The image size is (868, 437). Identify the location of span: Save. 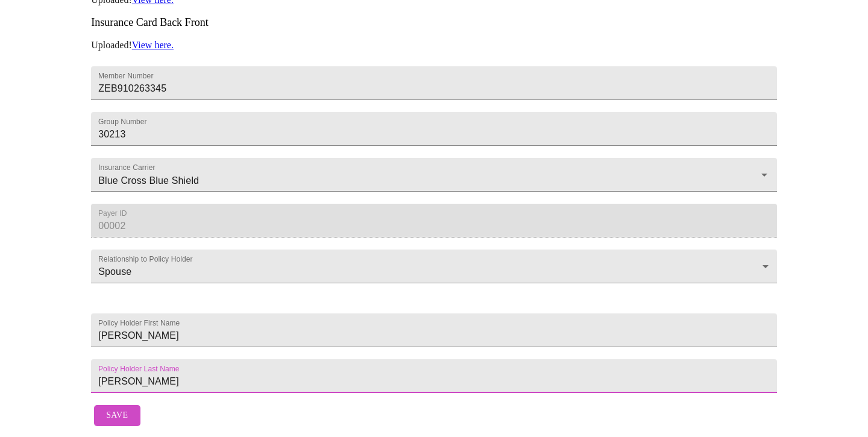
(116, 415).